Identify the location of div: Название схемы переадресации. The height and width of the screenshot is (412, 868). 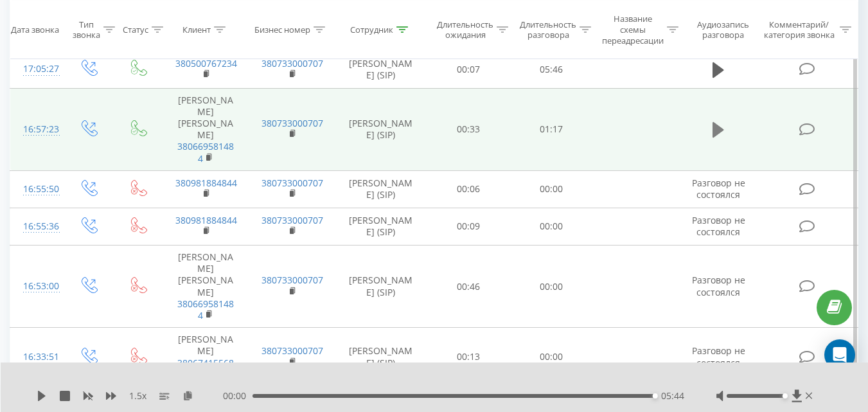
(633, 29).